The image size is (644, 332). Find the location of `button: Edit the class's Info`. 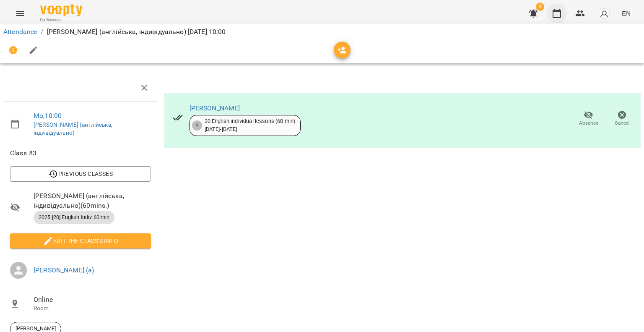

button: Edit the class's Info is located at coordinates (80, 241).